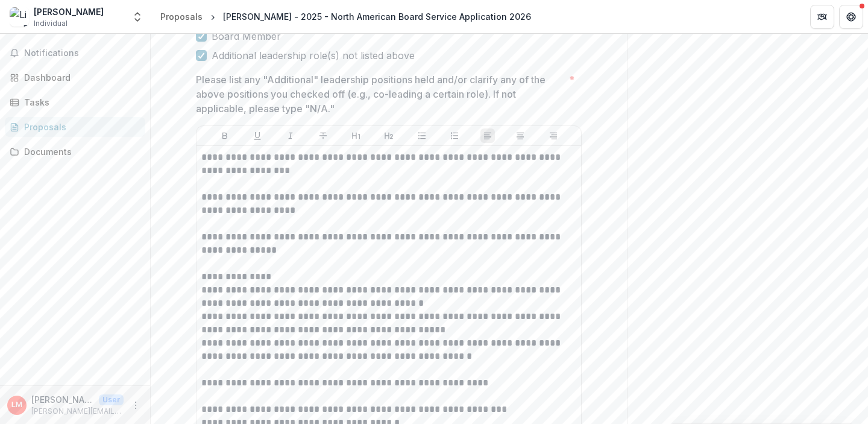  What do you see at coordinates (487, 135) in the screenshot?
I see `button: Align Left` at bounding box center [487, 135].